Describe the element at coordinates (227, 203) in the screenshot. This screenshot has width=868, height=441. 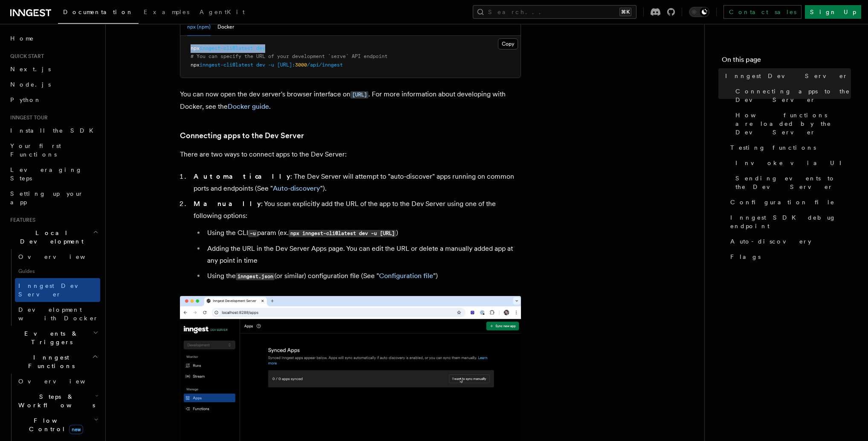
I see `strong: Manually` at that location.